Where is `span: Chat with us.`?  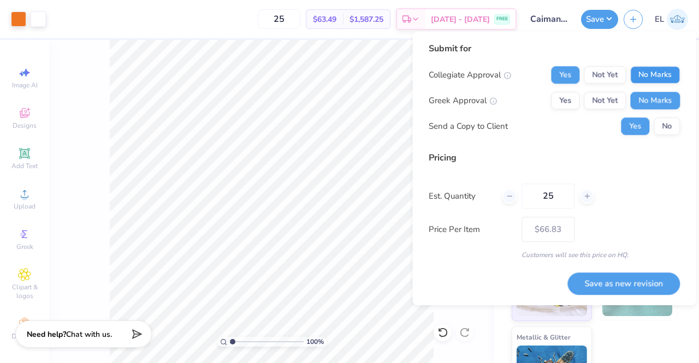
span: Chat with us. is located at coordinates (89, 334).